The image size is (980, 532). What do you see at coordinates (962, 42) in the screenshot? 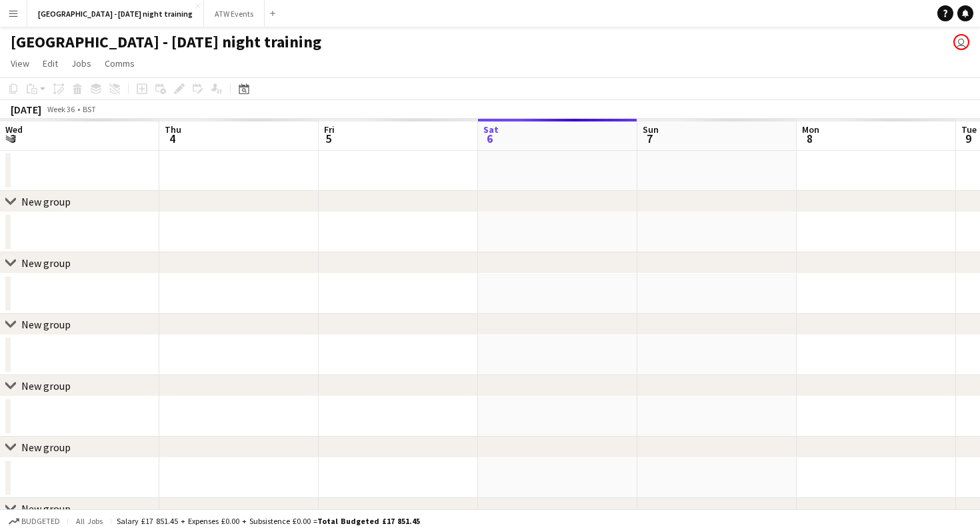
I see `app-user-avatar: Lake Manager` at bounding box center [962, 42].